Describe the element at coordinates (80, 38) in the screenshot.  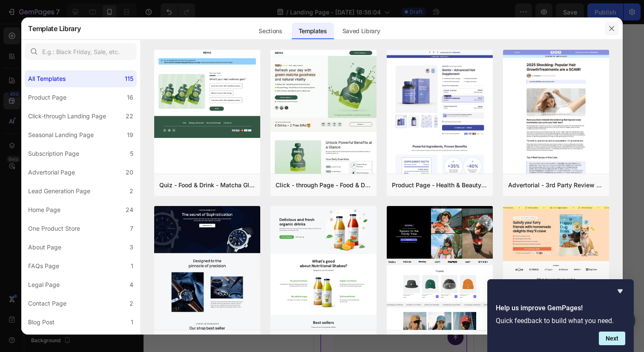
I see `img: Alt Image` at that location.